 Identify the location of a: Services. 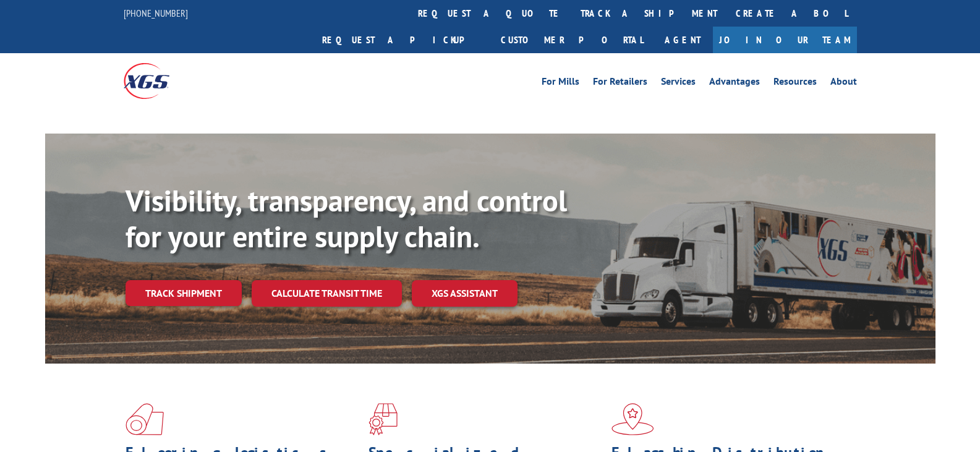
(678, 83).